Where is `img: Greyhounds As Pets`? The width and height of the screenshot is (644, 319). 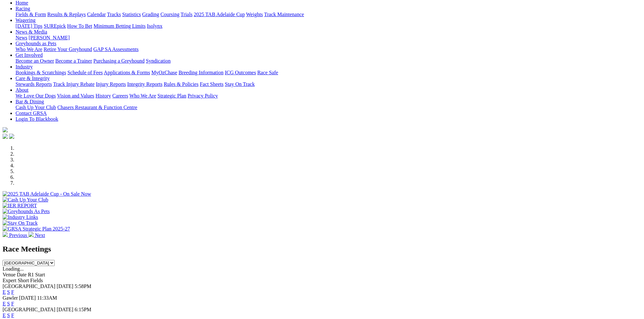
img: Greyhounds As Pets is located at coordinates (26, 212).